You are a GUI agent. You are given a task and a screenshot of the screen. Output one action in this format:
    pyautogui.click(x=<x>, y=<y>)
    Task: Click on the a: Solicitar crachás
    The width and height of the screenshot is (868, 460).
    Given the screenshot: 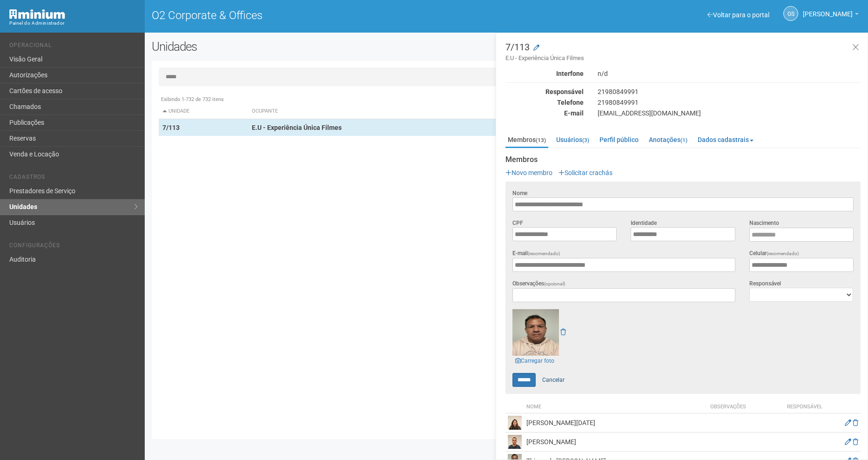 What is the action you would take?
    pyautogui.click(x=585, y=173)
    